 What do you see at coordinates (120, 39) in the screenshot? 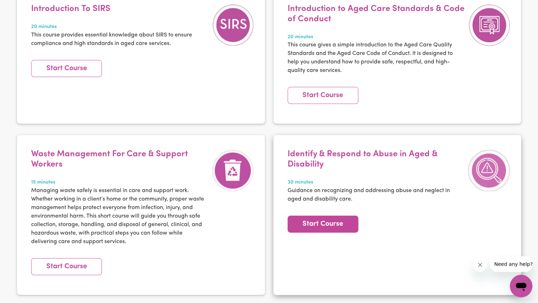
I see `p: This course provides essential knowledge about SIRS to ensure compliance and high standards in ag...` at bounding box center [120, 39].